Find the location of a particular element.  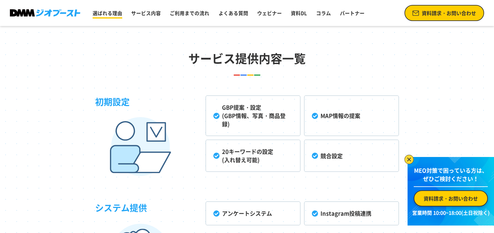

a: コラム is located at coordinates (324, 13).